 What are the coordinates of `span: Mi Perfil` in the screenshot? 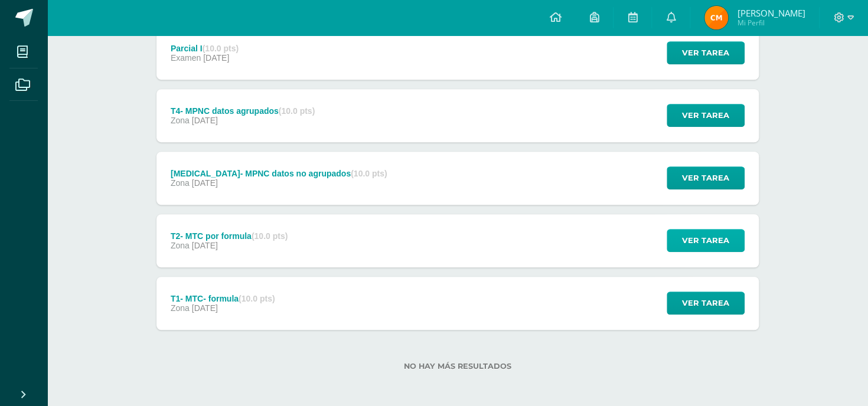 It's located at (770, 22).